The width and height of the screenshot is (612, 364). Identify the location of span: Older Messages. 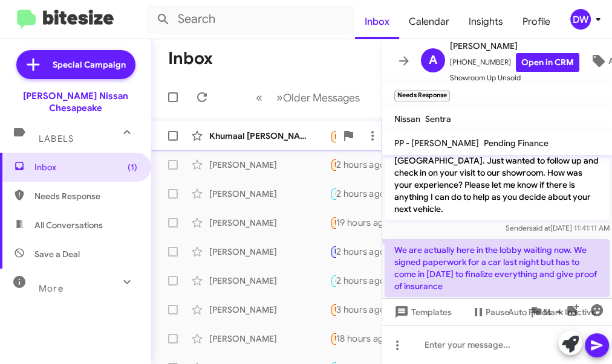
(321, 98).